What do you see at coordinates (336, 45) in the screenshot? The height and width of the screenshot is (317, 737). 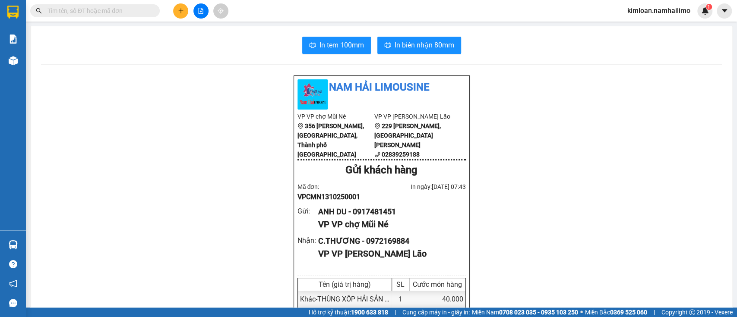 I see `button: printerIn tem 100mm` at bounding box center [336, 45].